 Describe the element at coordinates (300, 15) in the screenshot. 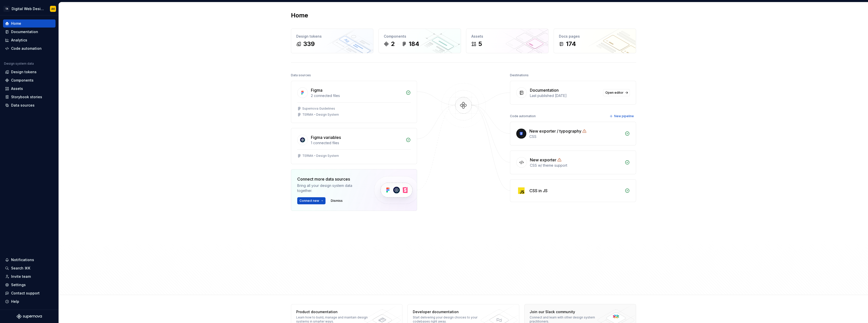

I see `h2: Home` at that location.